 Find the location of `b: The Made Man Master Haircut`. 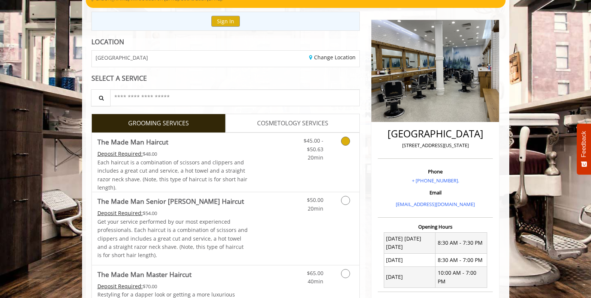

b: The Made Man Master Haircut is located at coordinates (144, 274).